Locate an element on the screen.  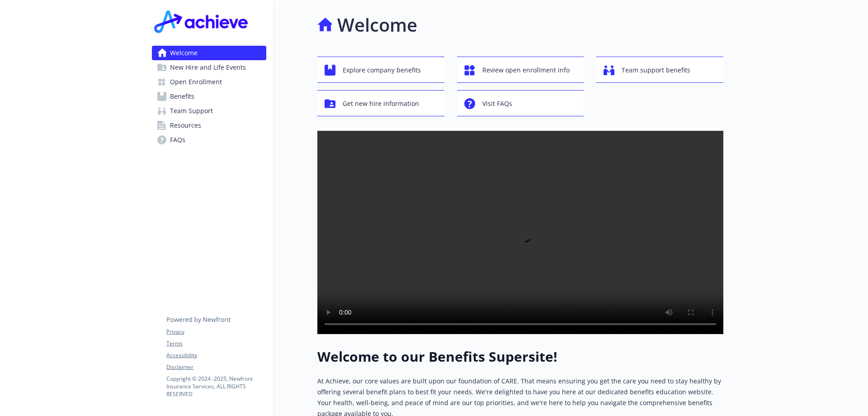
a: Accessibility is located at coordinates (216, 355).